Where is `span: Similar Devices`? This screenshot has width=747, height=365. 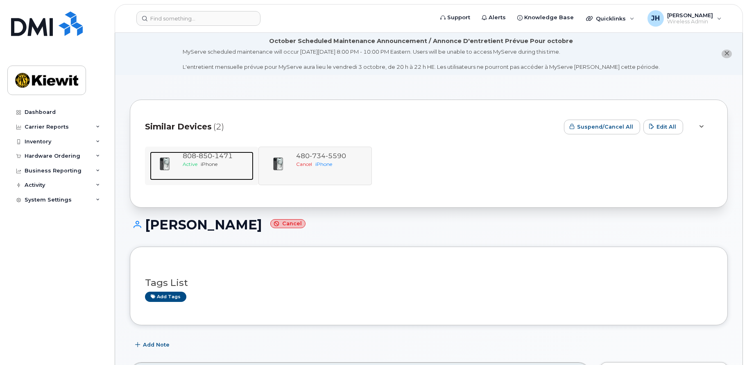 span: Similar Devices is located at coordinates (178, 126).